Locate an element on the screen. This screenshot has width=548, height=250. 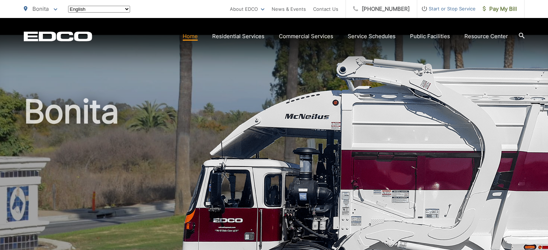
a: EDCD logo. Return to the homepage. is located at coordinates (58, 36).